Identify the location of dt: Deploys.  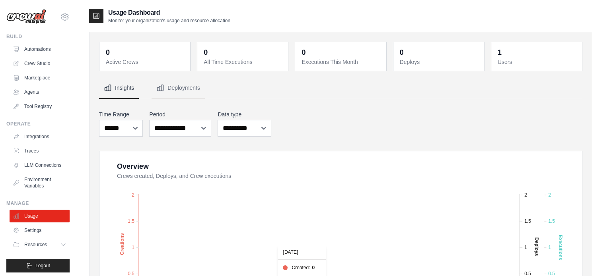
(439, 62).